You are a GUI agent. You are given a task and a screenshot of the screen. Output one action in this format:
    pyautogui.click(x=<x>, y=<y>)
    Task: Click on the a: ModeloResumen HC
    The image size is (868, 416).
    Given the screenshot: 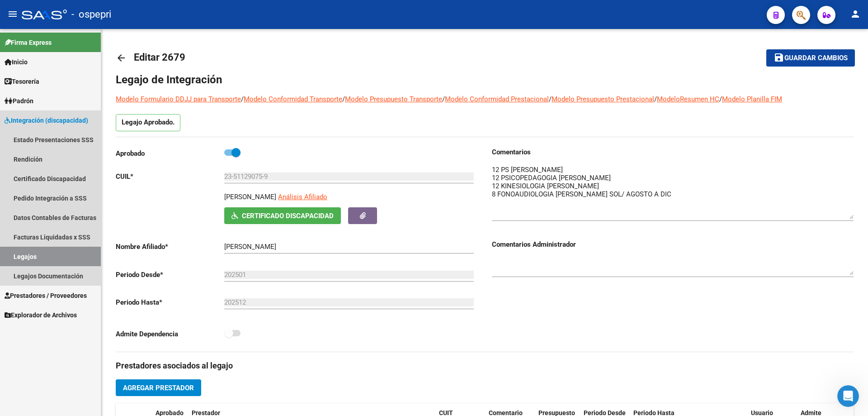 What is the action you would take?
    pyautogui.click(x=688, y=99)
    